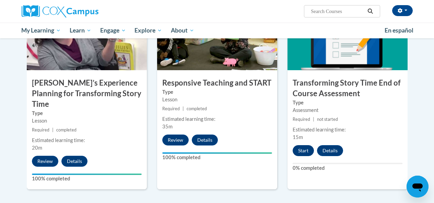 This screenshot has height=203, width=434. What do you see at coordinates (80, 31) in the screenshot?
I see `span: Learn` at bounding box center [80, 31].